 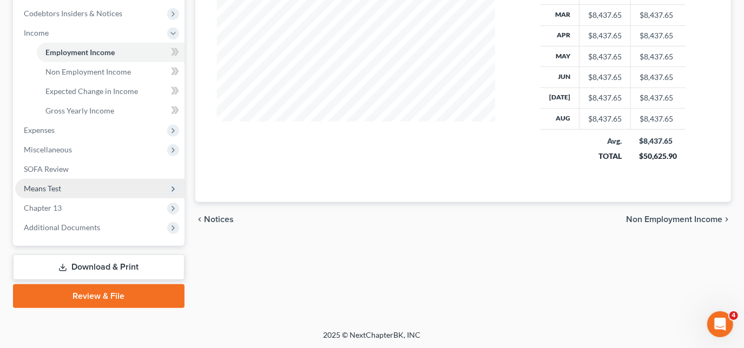 What do you see at coordinates (214, 220) in the screenshot?
I see `button: chevron_left Notices` at bounding box center [214, 220].